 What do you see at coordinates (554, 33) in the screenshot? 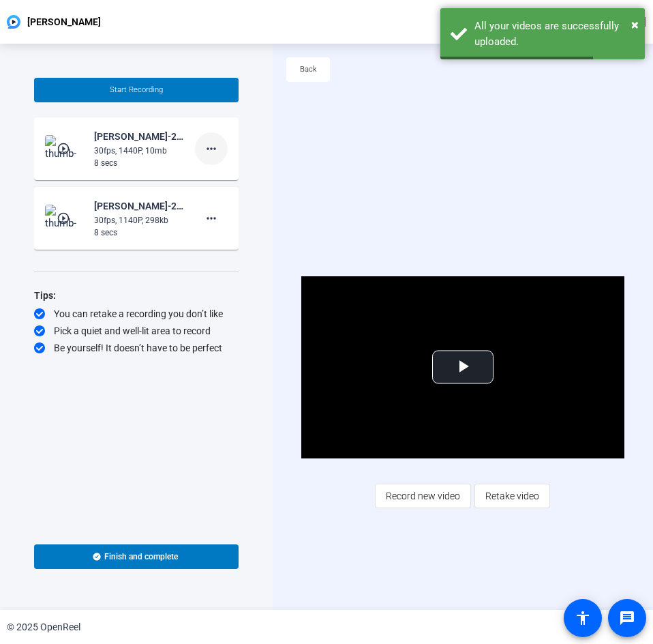
I see `div: All your videos are successfully uploaded.` at bounding box center [554, 33].